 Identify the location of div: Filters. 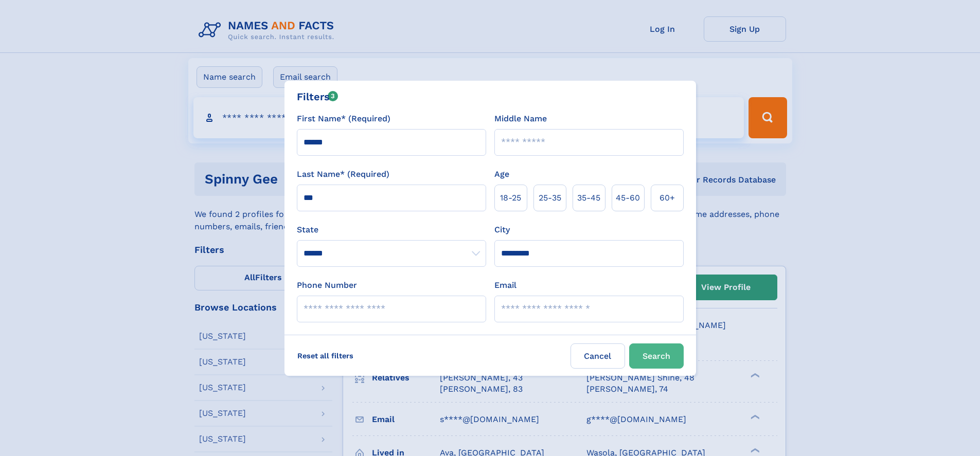
(318, 97).